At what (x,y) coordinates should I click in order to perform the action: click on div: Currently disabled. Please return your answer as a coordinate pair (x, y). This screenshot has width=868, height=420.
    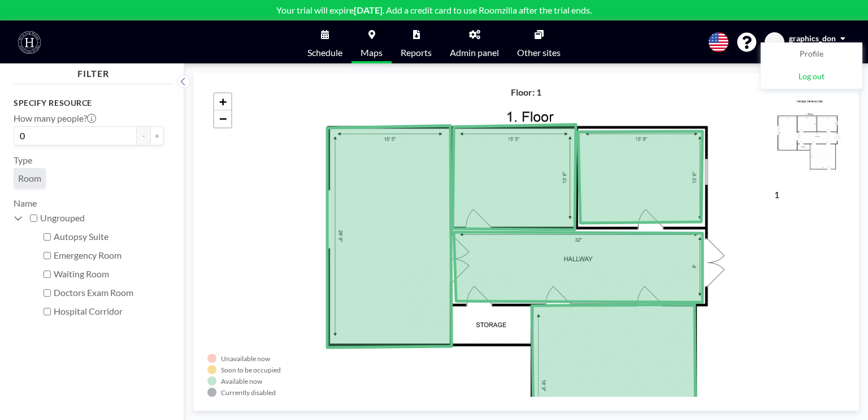
    Looking at the image, I should click on (248, 392).